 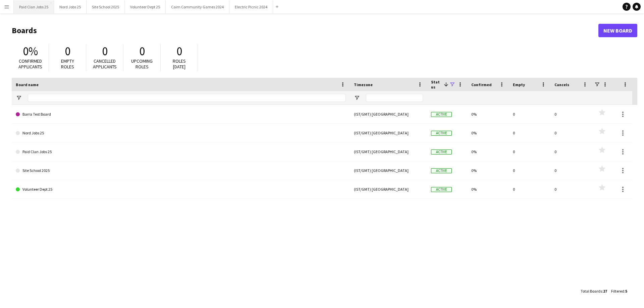 I want to click on span: Filtered, so click(x=617, y=291).